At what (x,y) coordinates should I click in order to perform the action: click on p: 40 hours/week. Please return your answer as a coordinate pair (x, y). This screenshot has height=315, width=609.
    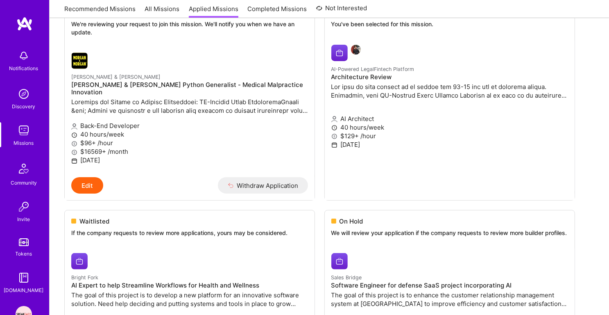
    Looking at the image, I should click on (190, 134).